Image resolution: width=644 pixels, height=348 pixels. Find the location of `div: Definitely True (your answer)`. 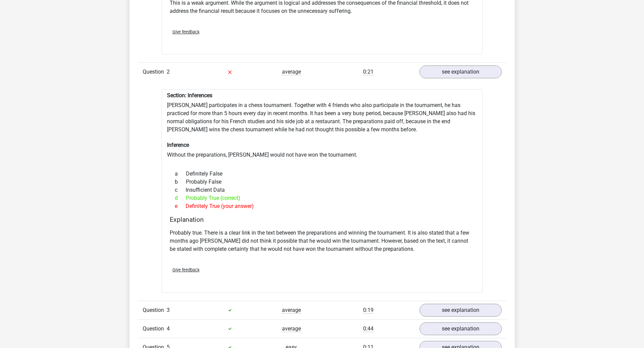

div: Definitely True (your answer) is located at coordinates (322, 207).